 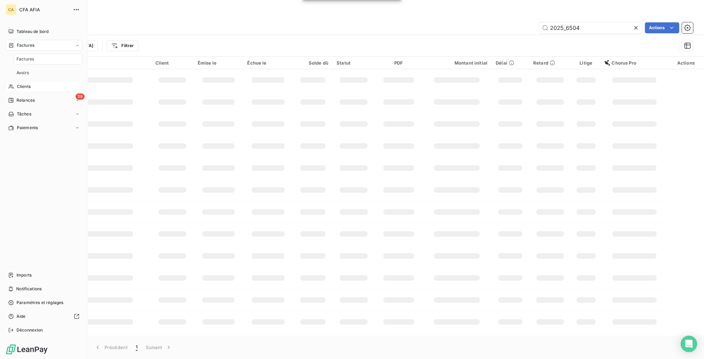 I want to click on span: Aide, so click(x=21, y=317).